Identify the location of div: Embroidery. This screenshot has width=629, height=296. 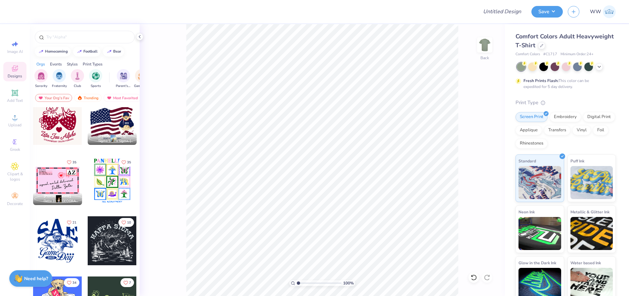
(565, 117).